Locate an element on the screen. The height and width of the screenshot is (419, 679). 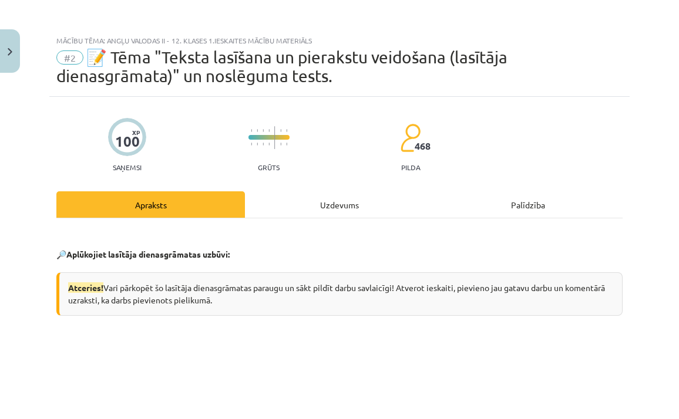
div: Palīdzība is located at coordinates (528, 204).